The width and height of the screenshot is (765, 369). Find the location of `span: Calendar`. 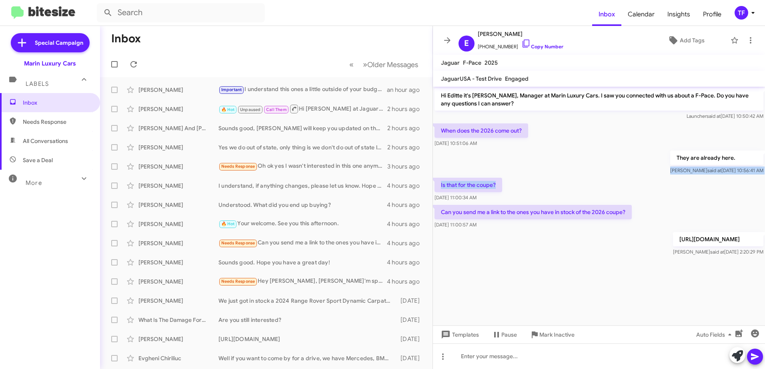

span: Calendar is located at coordinates (641, 14).